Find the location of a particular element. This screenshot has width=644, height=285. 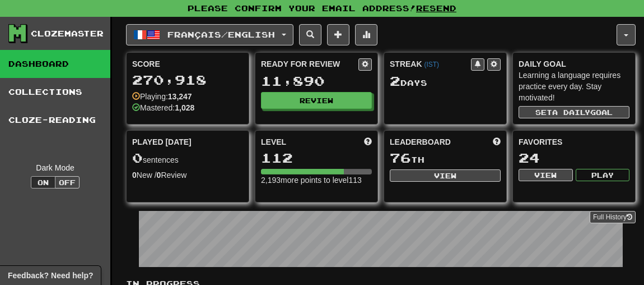

span: This week in points, UTC is located at coordinates (497, 142).